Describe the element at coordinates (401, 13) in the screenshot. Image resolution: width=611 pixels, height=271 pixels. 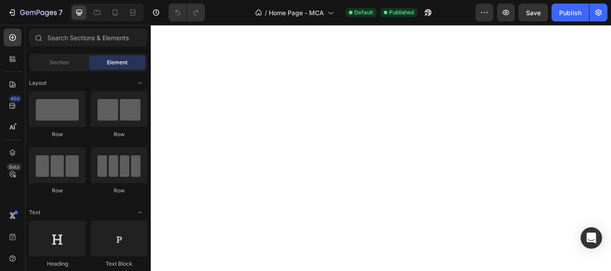
I see `span: Published` at that location.